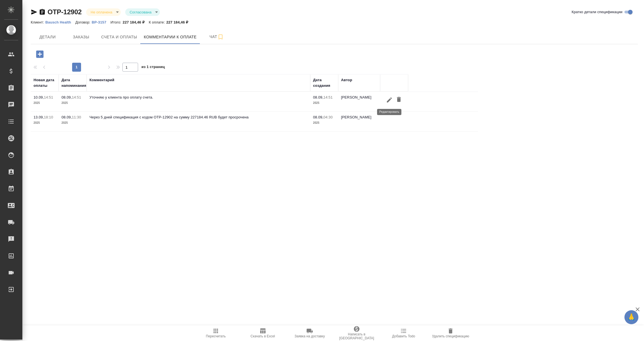 The height and width of the screenshot is (341, 644). I want to click on p: 04:30, so click(328, 117).